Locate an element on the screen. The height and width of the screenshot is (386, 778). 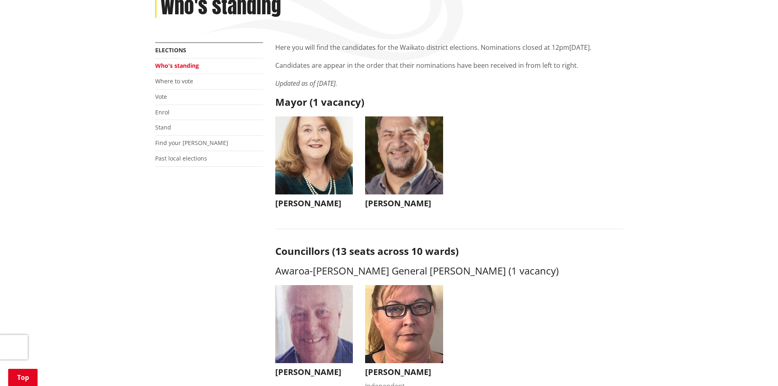
a: Who's standing is located at coordinates (177, 65).